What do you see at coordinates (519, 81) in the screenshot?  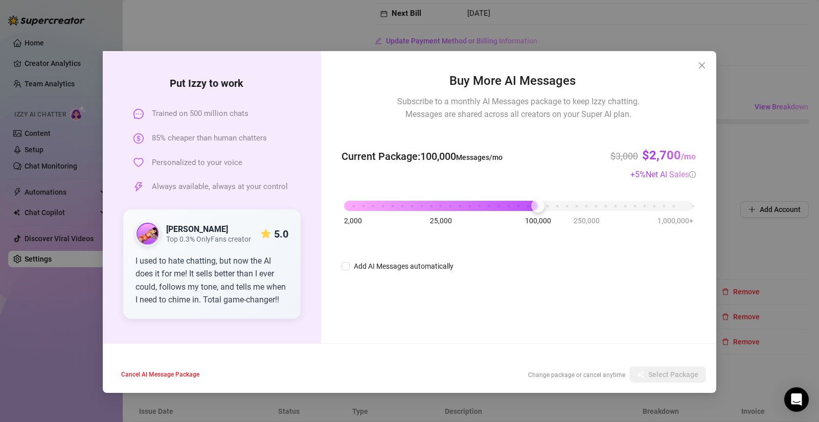 I see `span: Buy More AI Messages` at bounding box center [519, 81].